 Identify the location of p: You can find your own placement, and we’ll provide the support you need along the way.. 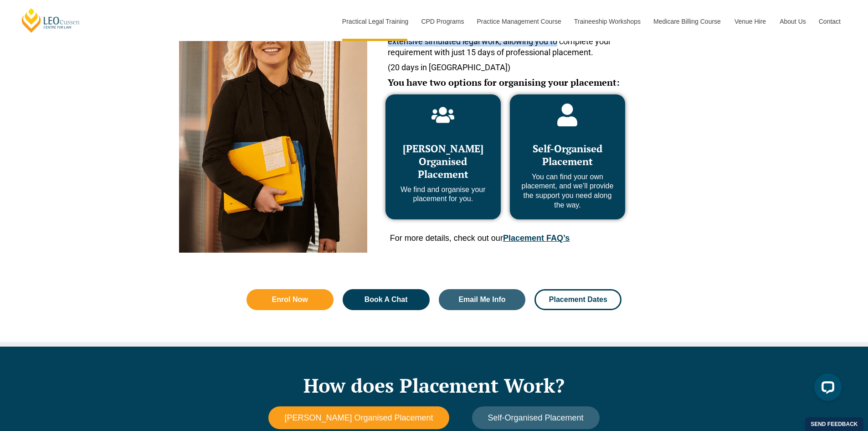
(567, 191).